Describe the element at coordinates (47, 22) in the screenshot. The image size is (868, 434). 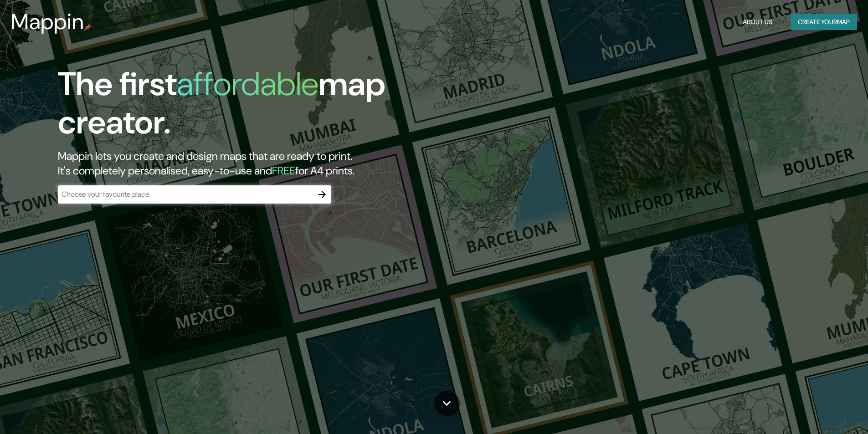
I see `h3: Mappin` at that location.